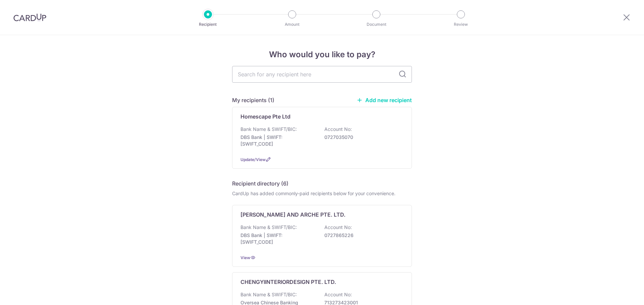 Image resolution: width=644 pixels, height=305 pixels. What do you see at coordinates (362, 235) in the screenshot?
I see `p: 0727865226` at bounding box center [362, 235].